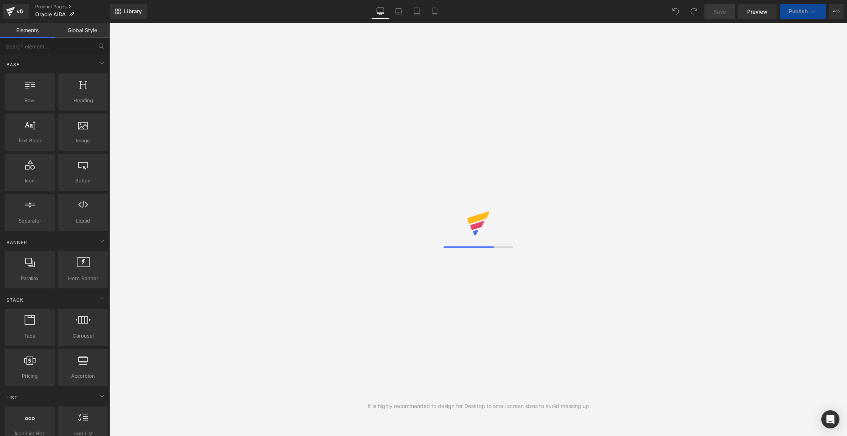  Describe the element at coordinates (83, 140) in the screenshot. I see `span: Image` at that location.